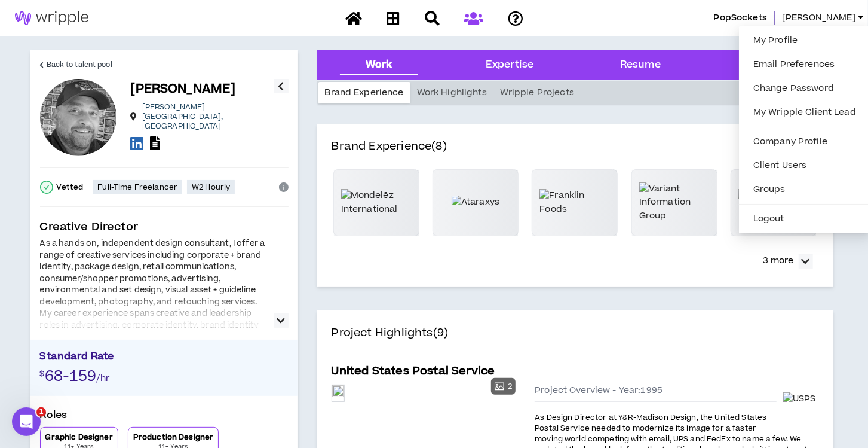  I want to click on img: Variant Information Group, so click(674, 202).